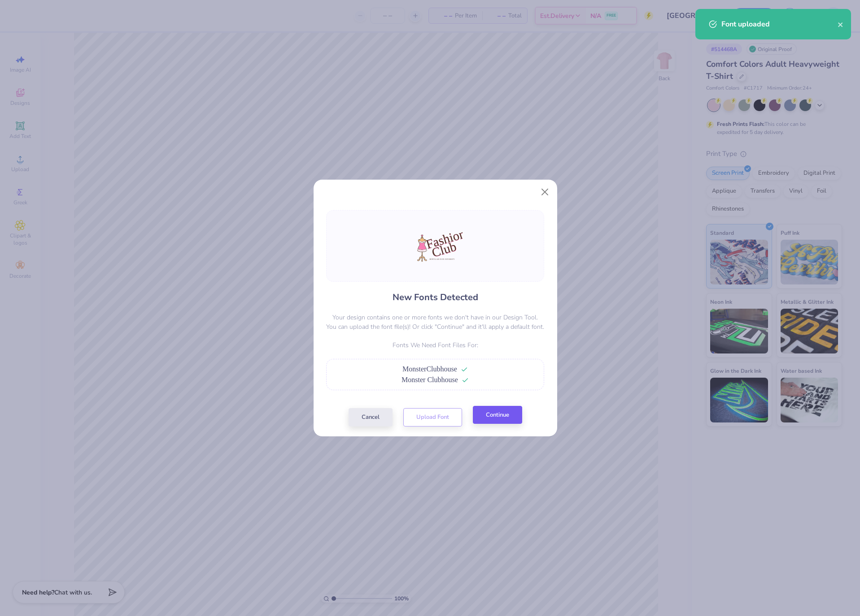  I want to click on h4: New Fonts Detected, so click(435, 297).